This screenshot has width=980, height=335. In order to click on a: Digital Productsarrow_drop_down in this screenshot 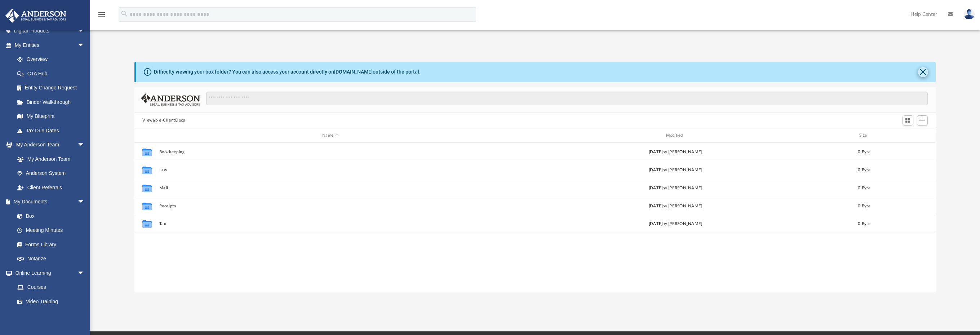, I will do `click(50, 31)`.